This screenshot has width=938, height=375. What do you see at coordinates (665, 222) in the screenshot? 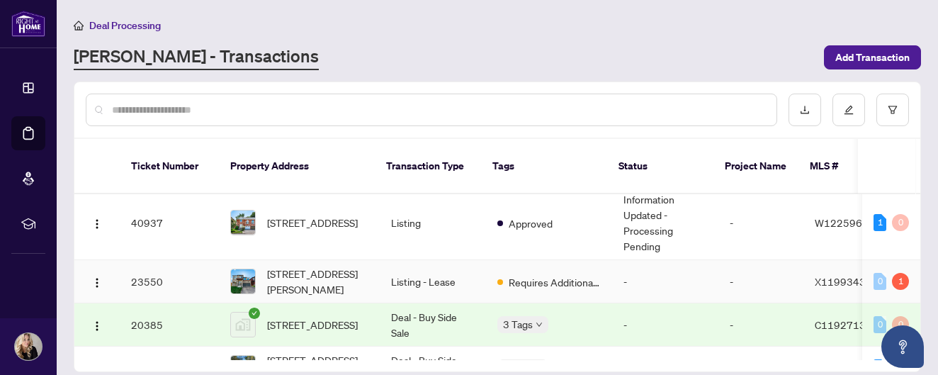
I see `td: Information Updated - Processing Pending` at bounding box center [665, 222].